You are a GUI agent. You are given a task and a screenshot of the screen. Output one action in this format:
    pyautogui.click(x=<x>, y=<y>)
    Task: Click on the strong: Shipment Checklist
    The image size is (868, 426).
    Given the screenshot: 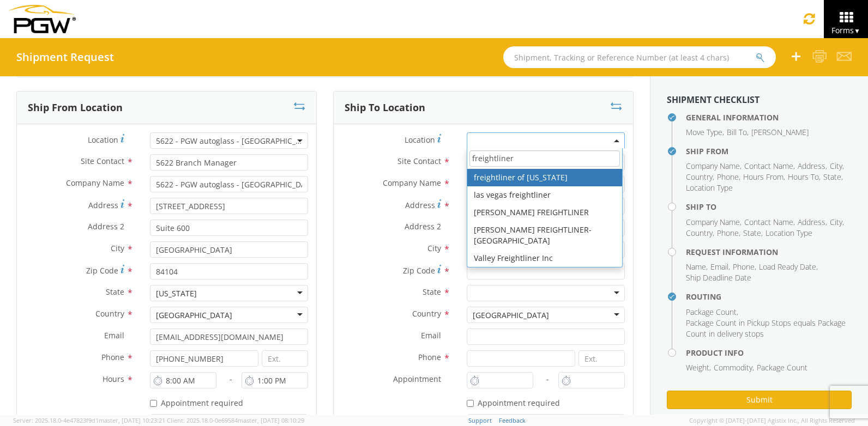 What is the action you would take?
    pyautogui.click(x=713, y=100)
    